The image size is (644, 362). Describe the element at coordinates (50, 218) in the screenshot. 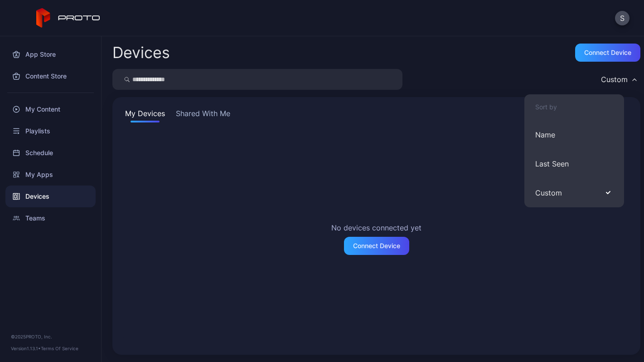

I see `a: Teams` at that location.